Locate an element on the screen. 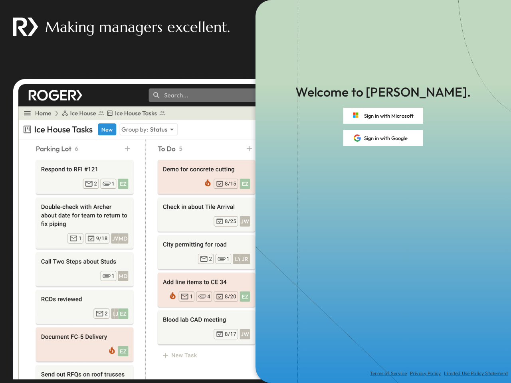 The width and height of the screenshot is (511, 383). a: Terms of Service is located at coordinates (388, 374).